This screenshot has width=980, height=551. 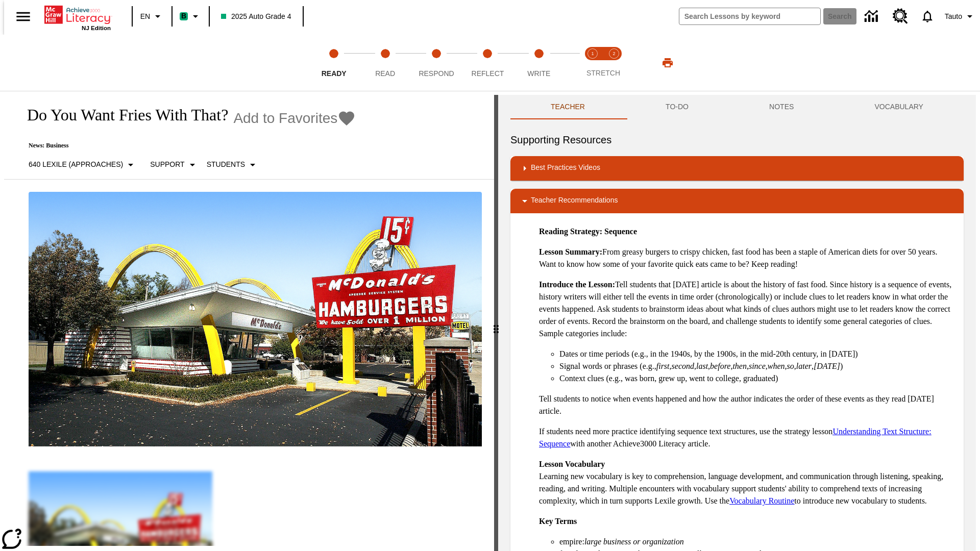 I want to click on em: then, so click(x=739, y=366).